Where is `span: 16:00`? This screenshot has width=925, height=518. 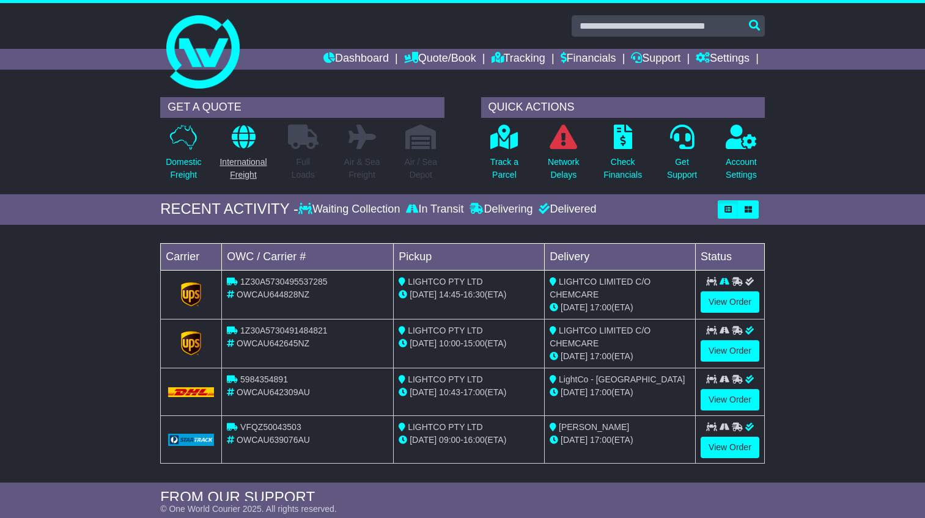 span: 16:00 is located at coordinates (474, 440).